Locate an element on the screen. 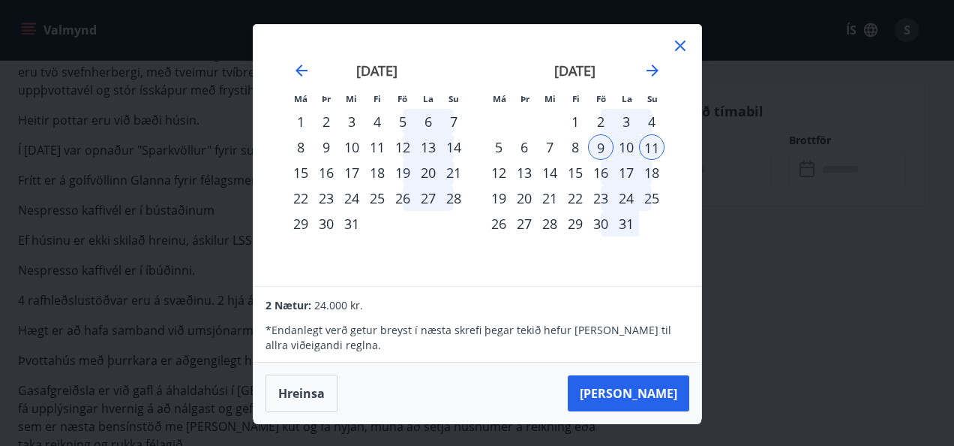  td: Choose fimmtudagur, 22. janúar 2026 as your check-in date. It’s available. is located at coordinates (576, 198).